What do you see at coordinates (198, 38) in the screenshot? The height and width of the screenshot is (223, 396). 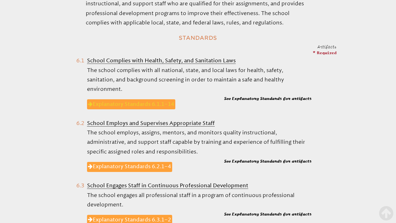 I see `h2: Standards` at bounding box center [198, 38].